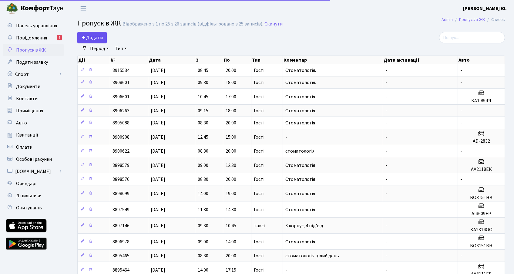 Image resolution: width=514 pixels, height=274 pixels. I want to click on span: 17:00, so click(231, 97).